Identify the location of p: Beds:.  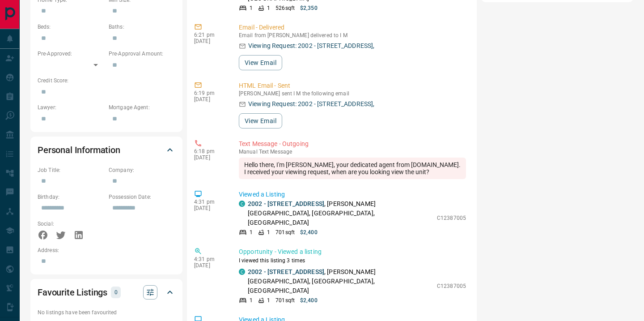
(71, 27).